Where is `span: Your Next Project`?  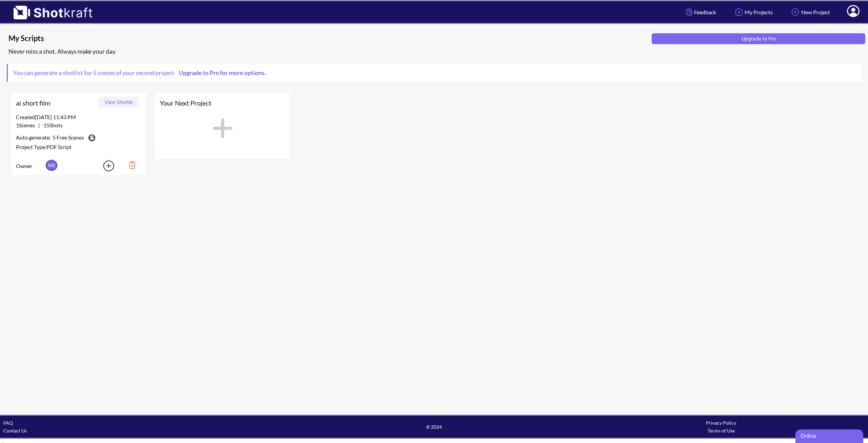
span: Your Next Project is located at coordinates (222, 102).